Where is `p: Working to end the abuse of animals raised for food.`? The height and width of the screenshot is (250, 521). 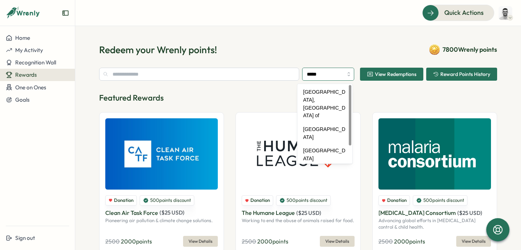
p: Working to end the abuse of animals raised for food. is located at coordinates (298, 221).